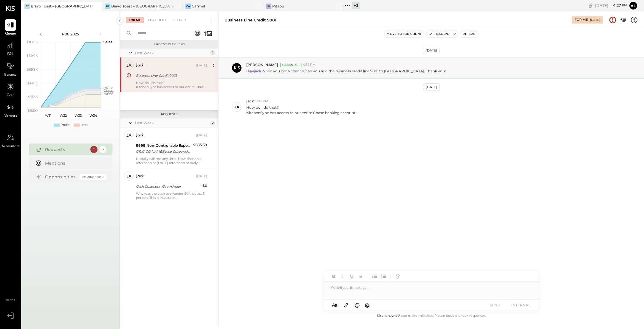 This screenshot has width=644, height=329. What do you see at coordinates (65, 125) in the screenshot?
I see `div: Profit` at bounding box center [65, 125].